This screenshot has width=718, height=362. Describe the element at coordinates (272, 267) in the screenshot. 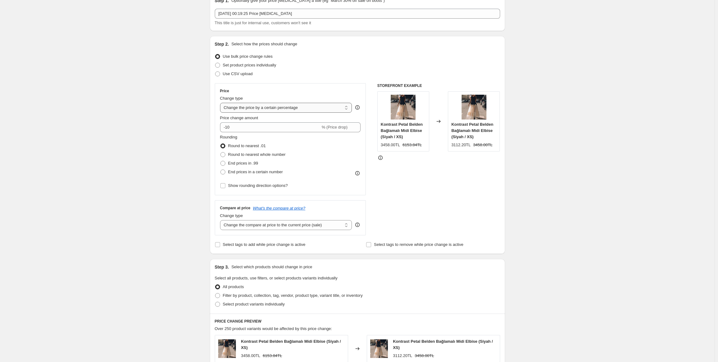

I see `p: Select which products should change in price` at that location.